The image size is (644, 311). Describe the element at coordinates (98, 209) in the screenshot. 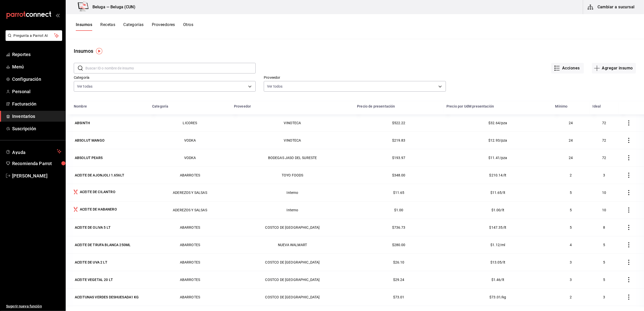

I see `div: ACEITE DE HABANERO` at that location.